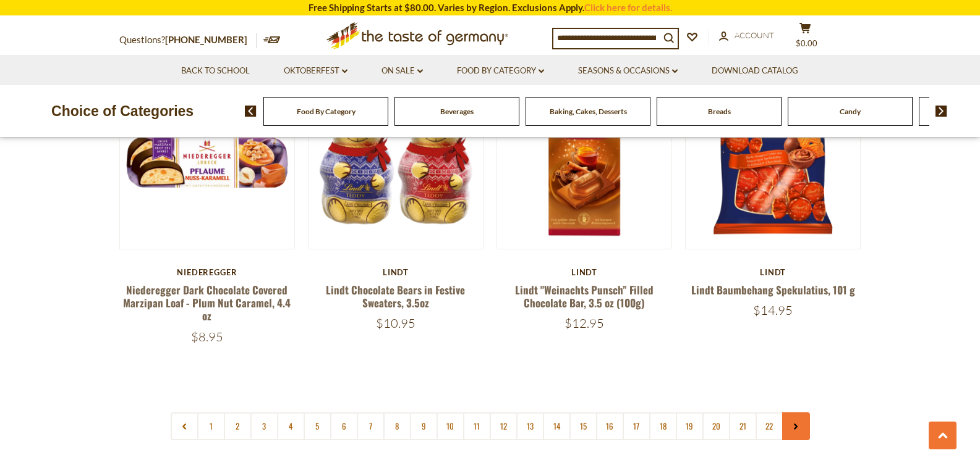  Describe the element at coordinates (370, 426) in the screenshot. I see `a: 7` at that location.